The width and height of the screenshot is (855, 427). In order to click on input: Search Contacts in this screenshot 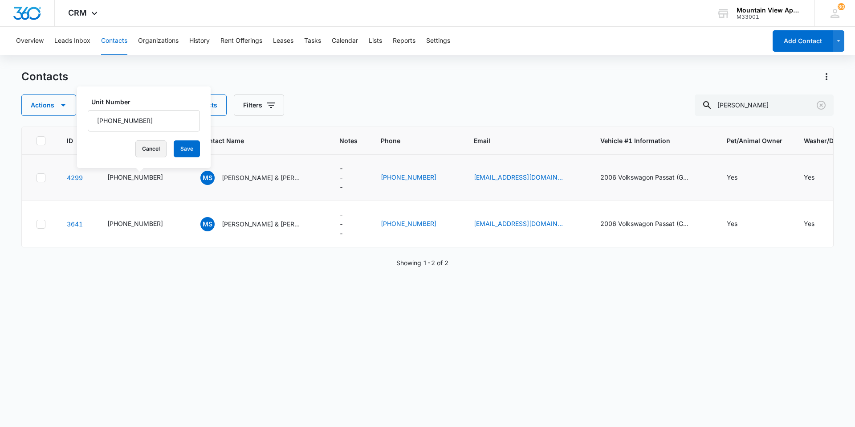, I will do `click(765, 105)`.